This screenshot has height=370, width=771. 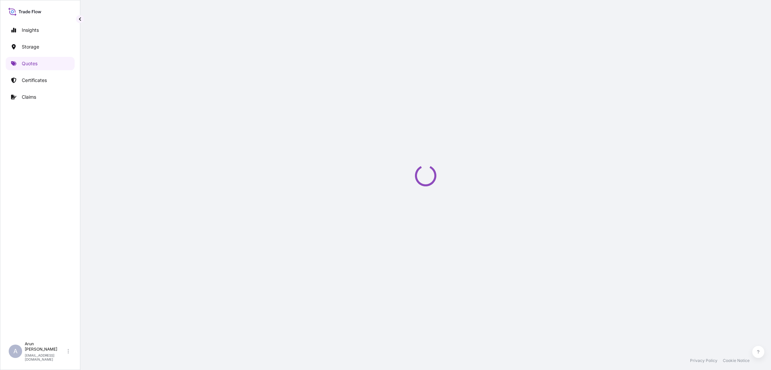 I want to click on p: Cookie Notice, so click(x=736, y=361).